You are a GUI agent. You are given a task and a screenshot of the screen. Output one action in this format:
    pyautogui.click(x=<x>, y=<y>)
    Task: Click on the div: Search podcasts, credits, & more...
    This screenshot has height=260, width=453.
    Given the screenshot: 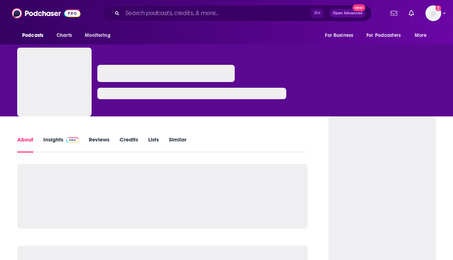 What is the action you would take?
    pyautogui.click(x=237, y=13)
    